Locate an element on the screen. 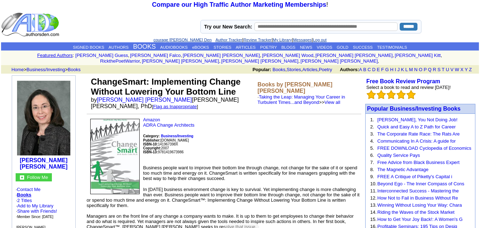  a: Home is located at coordinates (17, 69).